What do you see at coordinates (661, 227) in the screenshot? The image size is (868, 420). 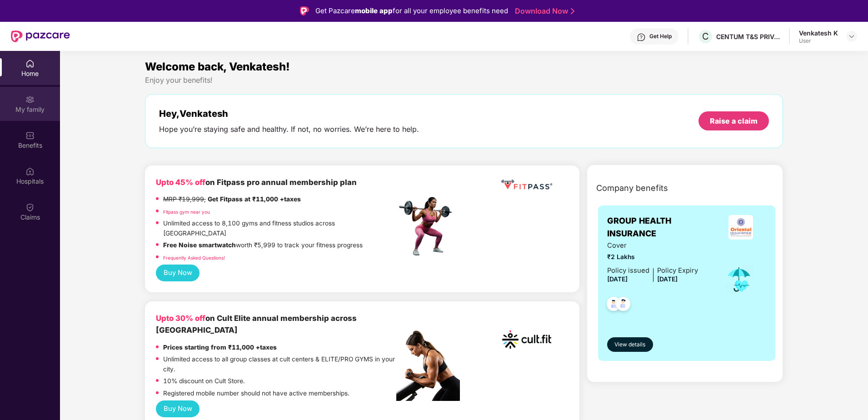 I see `span: GROUP HEALTH INSURANCE` at bounding box center [661, 227].